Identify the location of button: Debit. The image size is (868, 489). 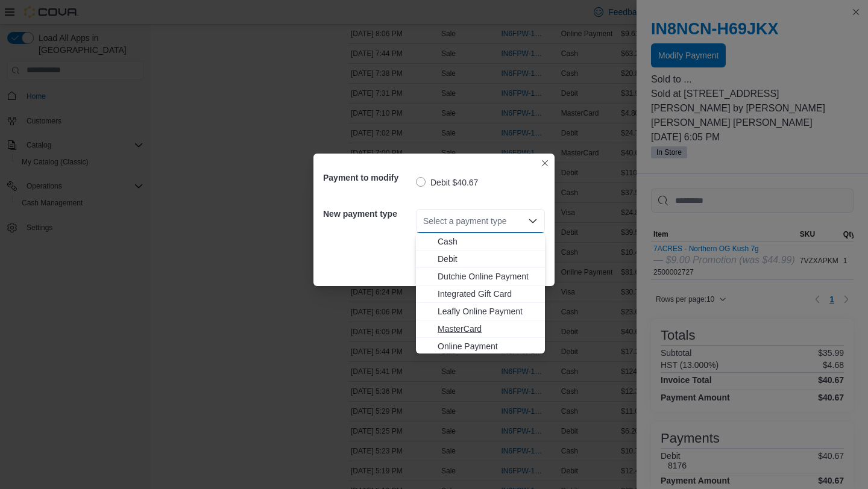
(480, 259).